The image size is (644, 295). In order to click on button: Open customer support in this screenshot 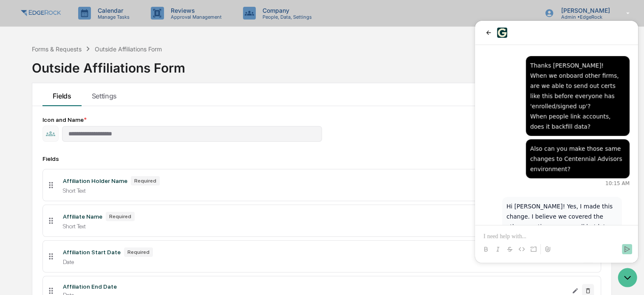, I will do `click(11, 11)`.